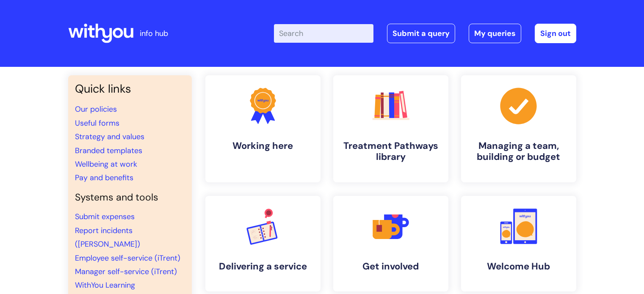  What do you see at coordinates (518, 151) in the screenshot?
I see `h4: Managing a team, building or budget` at bounding box center [518, 151].